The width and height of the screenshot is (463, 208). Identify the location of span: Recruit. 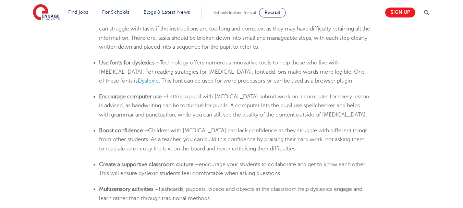
(273, 12).